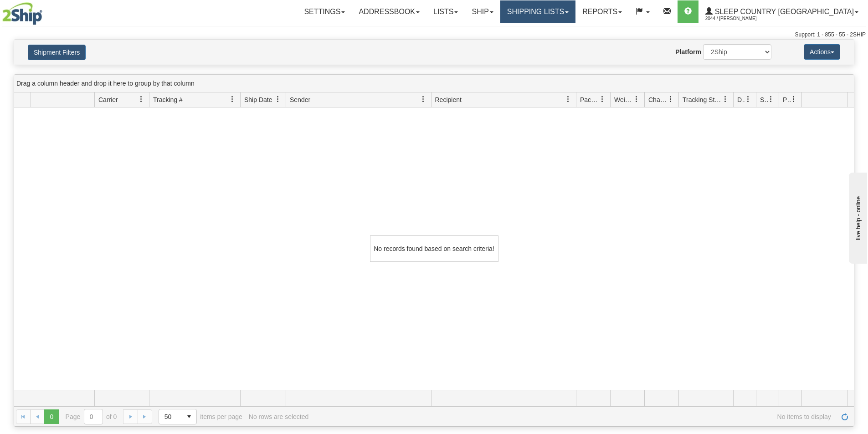 The height and width of the screenshot is (434, 868). Describe the element at coordinates (91, 417) in the screenshot. I see `span: Page of 0` at that location.